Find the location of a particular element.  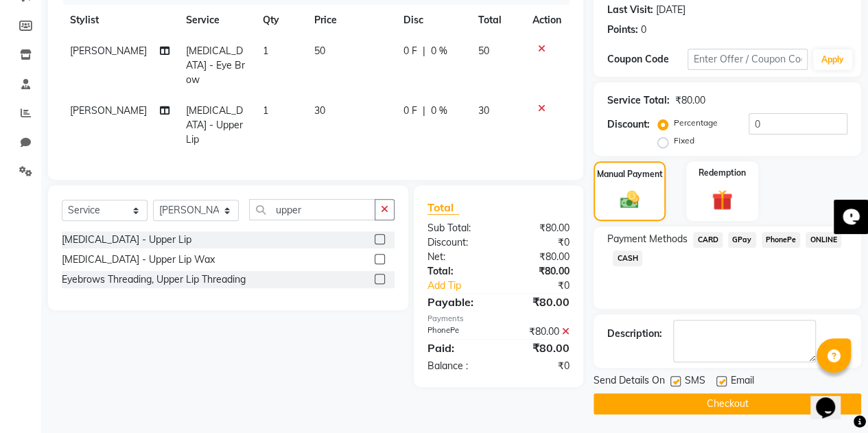

div: Coupon Code is located at coordinates (647, 59).